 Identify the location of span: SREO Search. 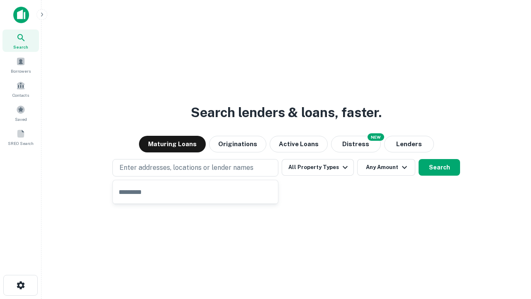
(21, 143).